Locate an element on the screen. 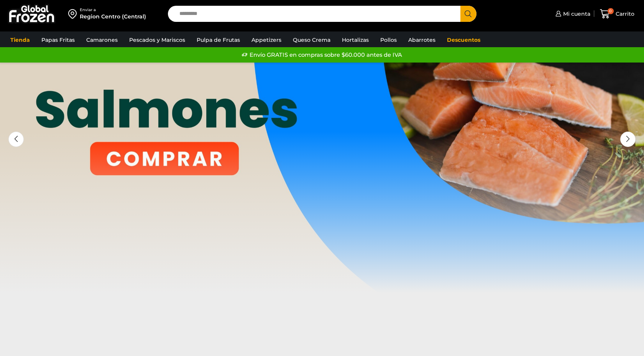 Image resolution: width=644 pixels, height=356 pixels. a: Appetizers is located at coordinates (266, 40).